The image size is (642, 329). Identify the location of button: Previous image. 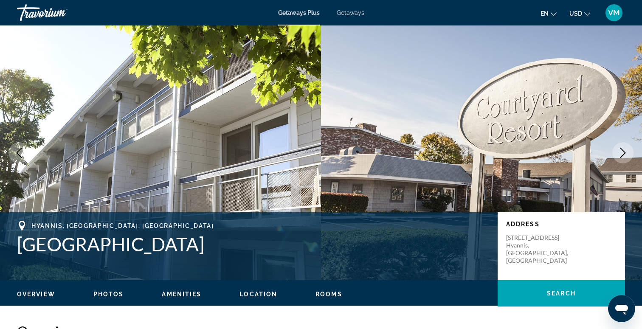
(19, 153).